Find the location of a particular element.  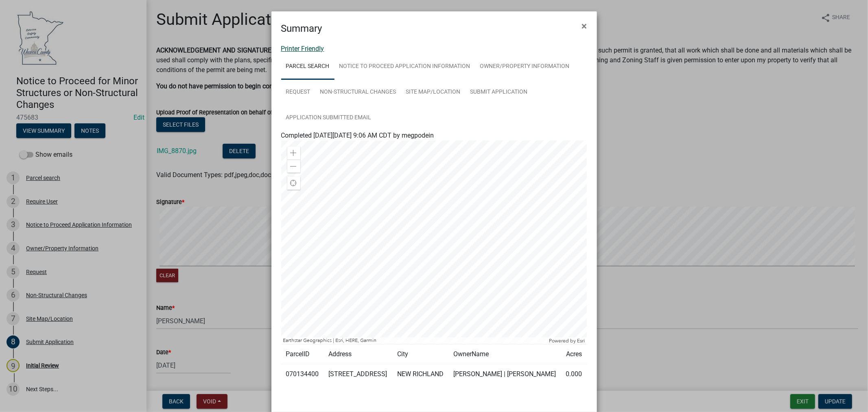

a: Owner/Property Information is located at coordinates (525, 66).